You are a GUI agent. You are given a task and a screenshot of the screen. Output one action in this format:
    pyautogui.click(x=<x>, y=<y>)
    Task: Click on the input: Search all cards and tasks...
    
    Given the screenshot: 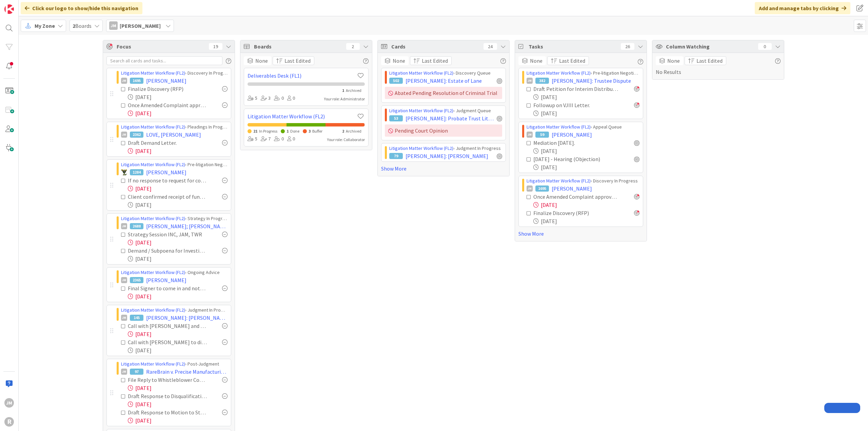 What is the action you would take?
    pyautogui.click(x=164, y=61)
    